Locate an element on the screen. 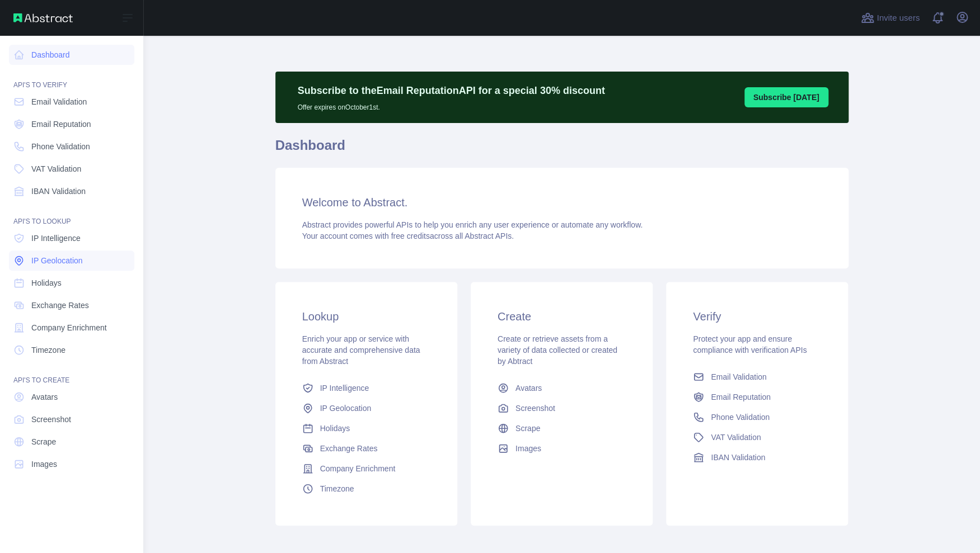 This screenshot has height=553, width=980. img: Abstract API is located at coordinates (43, 18).